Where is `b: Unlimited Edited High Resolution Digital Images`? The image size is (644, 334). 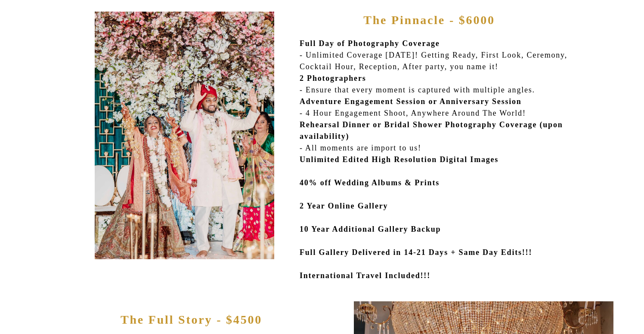 b: Unlimited Edited High Resolution Digital Images is located at coordinates (399, 160).